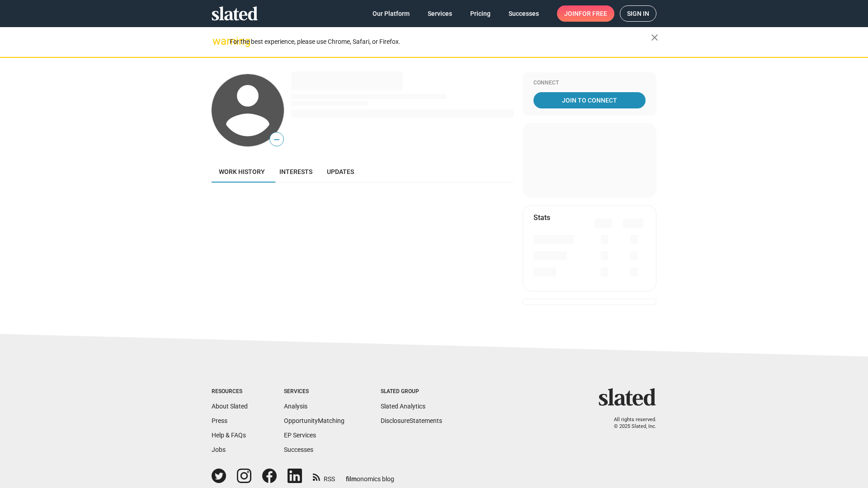  What do you see at coordinates (391, 13) in the screenshot?
I see `a: Our Platform` at bounding box center [391, 13].